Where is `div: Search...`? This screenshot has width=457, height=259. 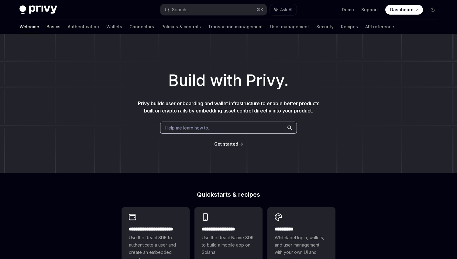
div: Search... is located at coordinates (181, 10).